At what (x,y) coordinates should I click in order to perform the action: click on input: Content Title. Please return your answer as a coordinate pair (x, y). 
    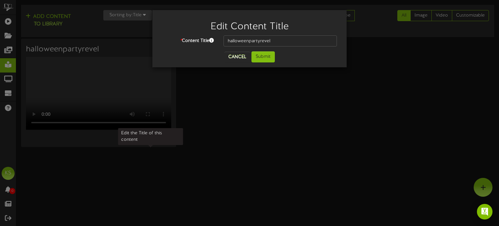
    Looking at the image, I should click on (280, 41).